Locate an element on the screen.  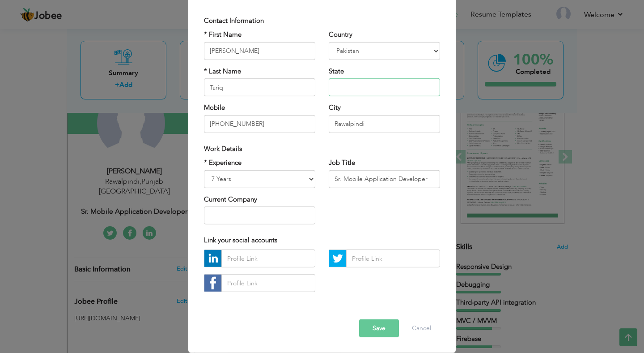
button: Save is located at coordinates (379, 328).